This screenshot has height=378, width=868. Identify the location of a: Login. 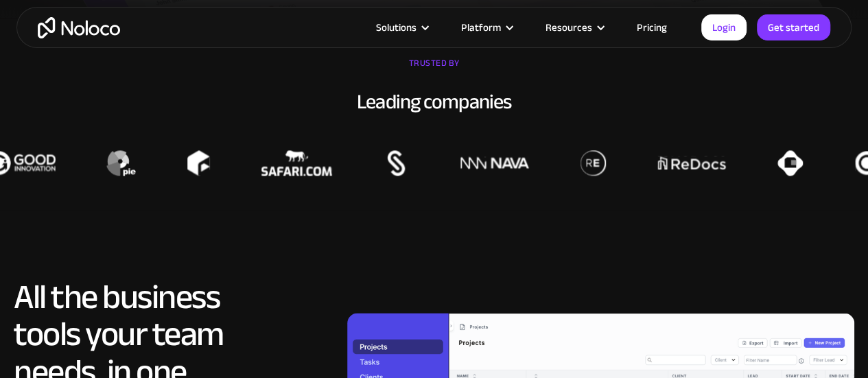
(724, 28).